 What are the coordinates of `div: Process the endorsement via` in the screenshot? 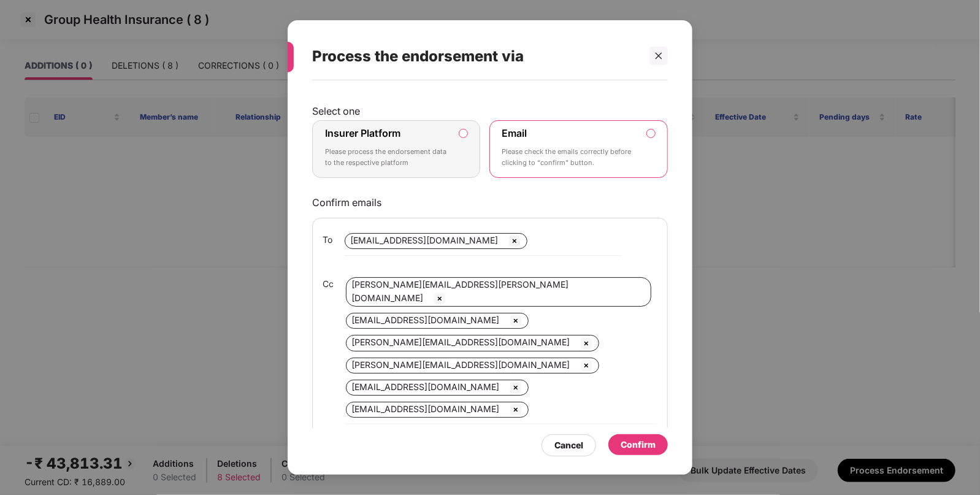 It's located at (476, 56).